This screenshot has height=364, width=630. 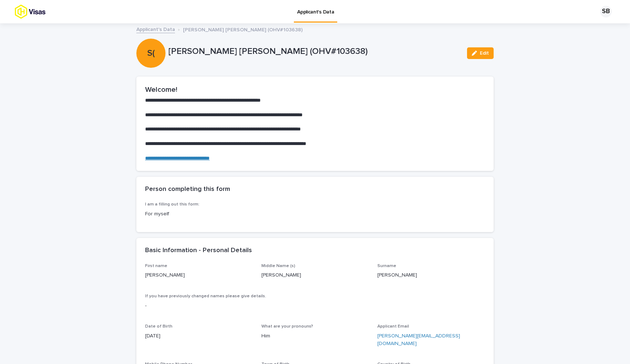 I want to click on span: If you have previously changed names please give details., so click(x=205, y=296).